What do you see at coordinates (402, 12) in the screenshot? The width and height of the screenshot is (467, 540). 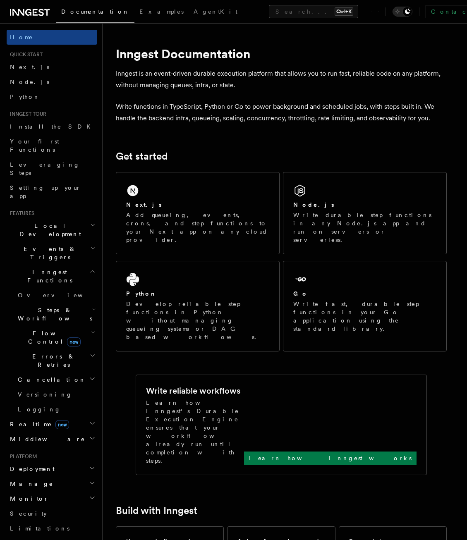 I see `button: Toggle dark mode` at bounding box center [402, 12].